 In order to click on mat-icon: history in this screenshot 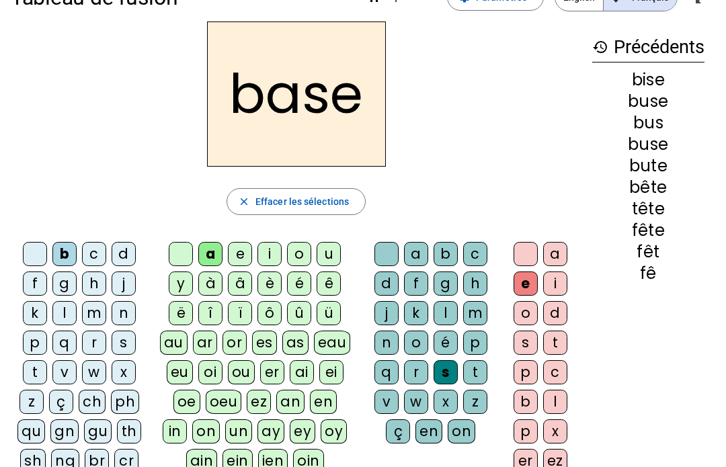, I will do `click(600, 47)`.